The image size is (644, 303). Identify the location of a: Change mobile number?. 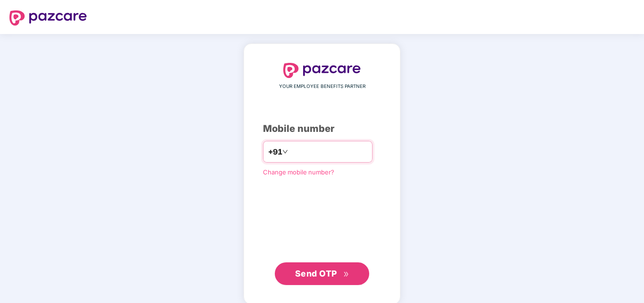
(298, 172).